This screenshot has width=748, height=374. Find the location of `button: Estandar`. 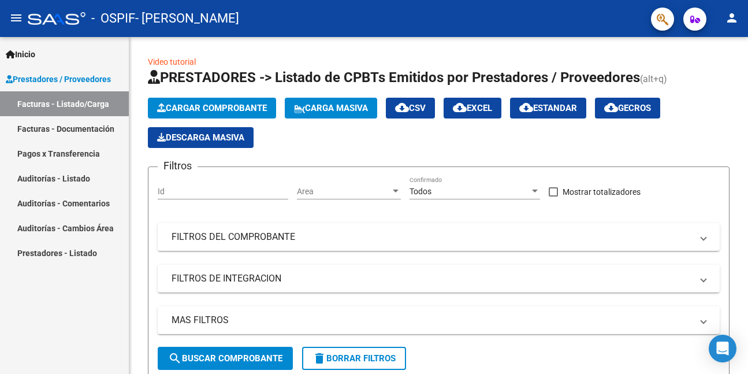

button: Estandar is located at coordinates (548, 108).